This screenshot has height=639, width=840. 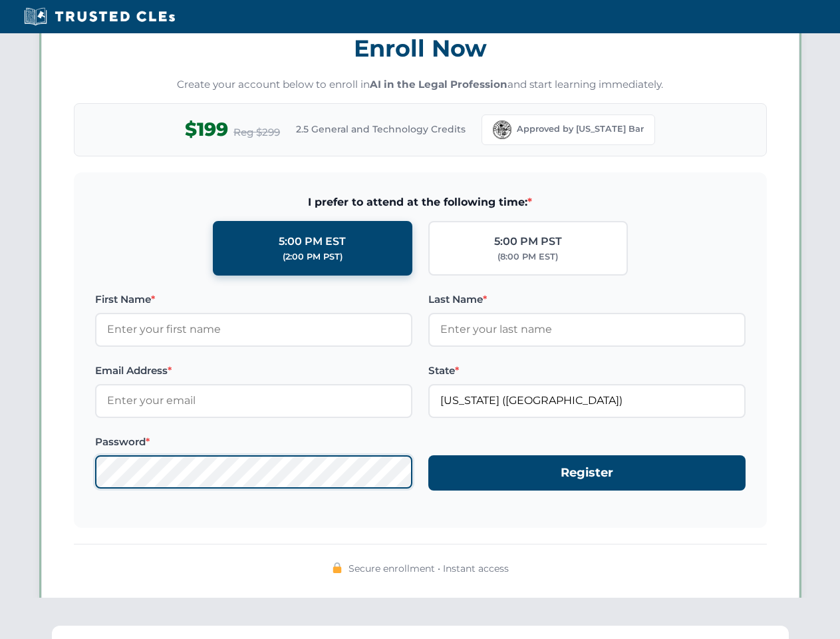 I want to click on span: I prefer to attend at the following time:, so click(x=421, y=203).